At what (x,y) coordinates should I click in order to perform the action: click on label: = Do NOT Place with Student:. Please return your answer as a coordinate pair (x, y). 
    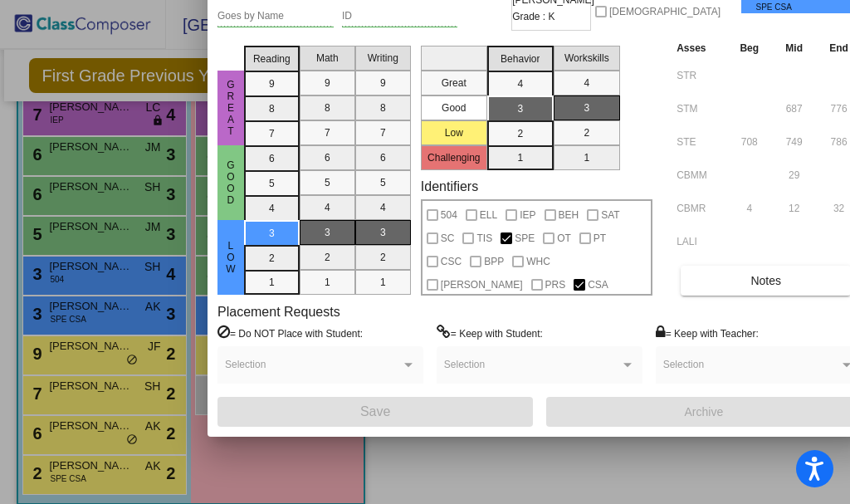
    Looking at the image, I should click on (290, 333).